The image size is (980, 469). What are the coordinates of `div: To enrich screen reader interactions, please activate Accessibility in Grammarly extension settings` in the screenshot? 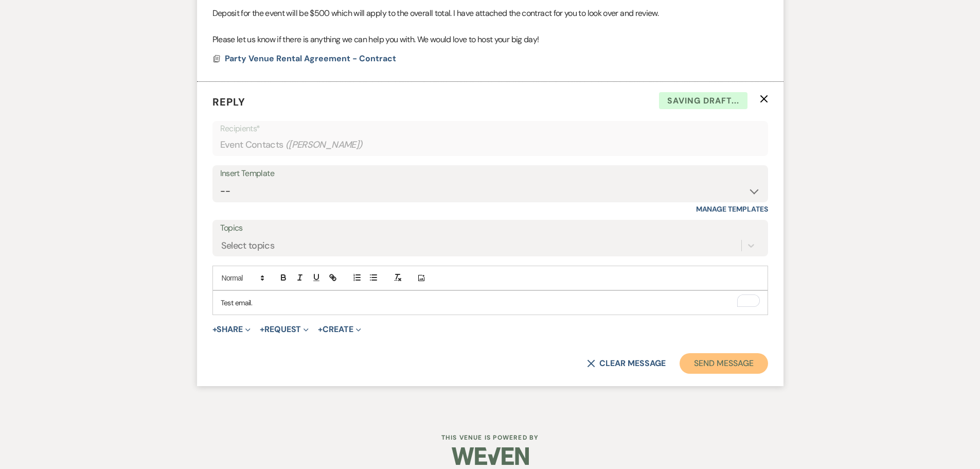 It's located at (490, 303).